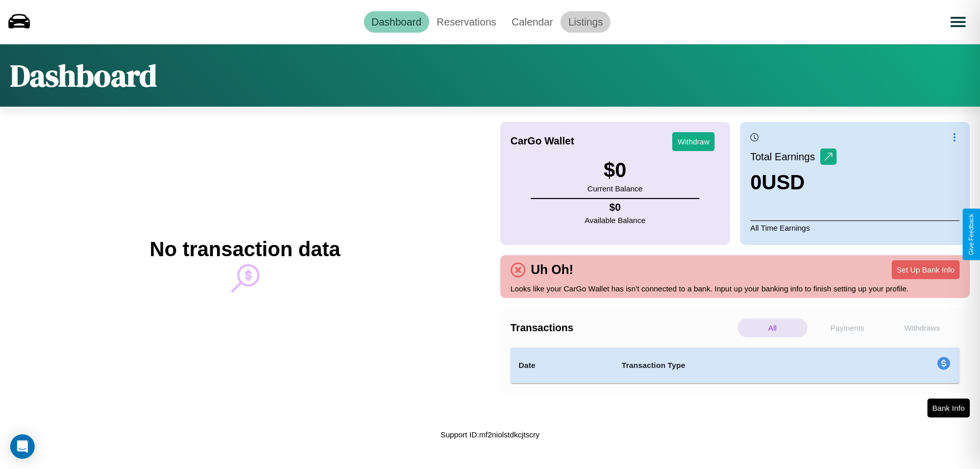 This screenshot has height=469, width=980. Describe the element at coordinates (785, 156) in the screenshot. I see `p: Total Earnings` at that location.